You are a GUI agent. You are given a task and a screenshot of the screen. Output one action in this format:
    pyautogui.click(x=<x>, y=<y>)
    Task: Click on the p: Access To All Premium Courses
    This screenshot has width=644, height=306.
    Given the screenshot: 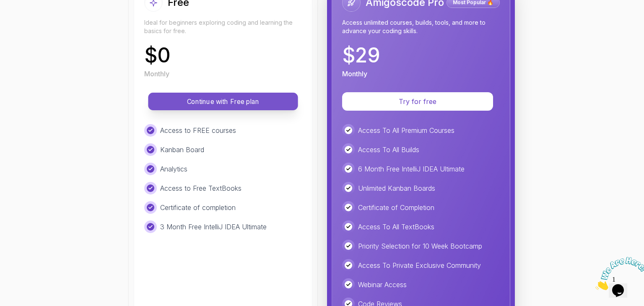 What is the action you would take?
    pyautogui.click(x=406, y=131)
    